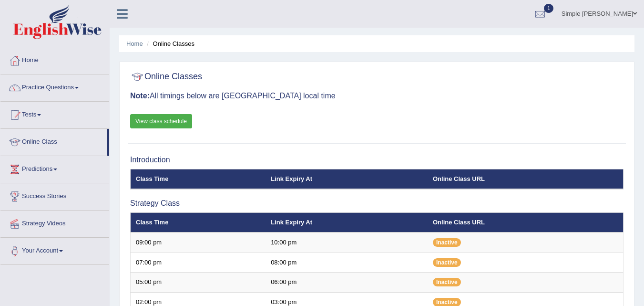  I want to click on b: Note:, so click(140, 96).